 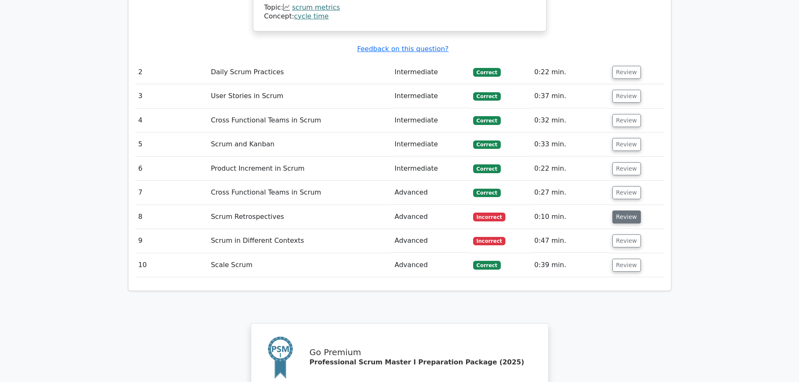 What do you see at coordinates (316, 7) in the screenshot?
I see `a: scrum metrics` at bounding box center [316, 7].